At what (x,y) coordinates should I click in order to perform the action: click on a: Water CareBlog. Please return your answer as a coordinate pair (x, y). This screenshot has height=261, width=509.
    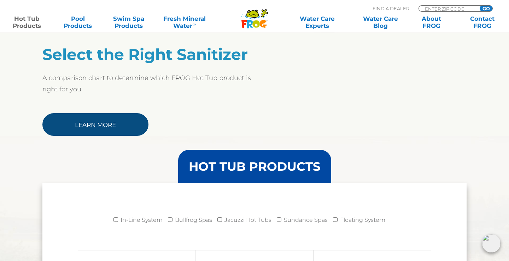
    Looking at the image, I should click on (380, 22).